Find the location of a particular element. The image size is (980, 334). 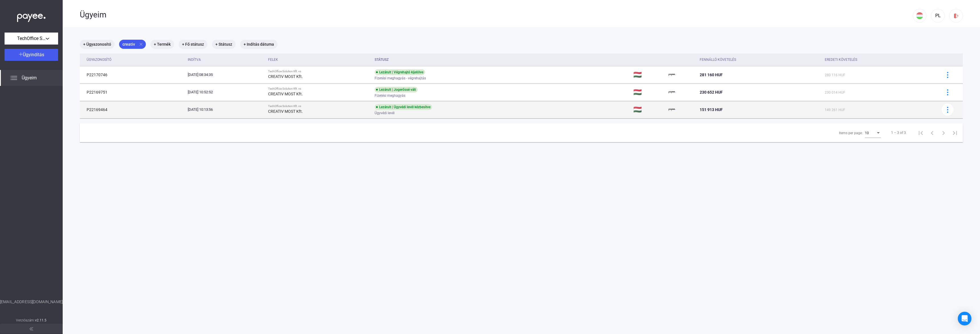

span: 230 014 HUF is located at coordinates (835, 92).